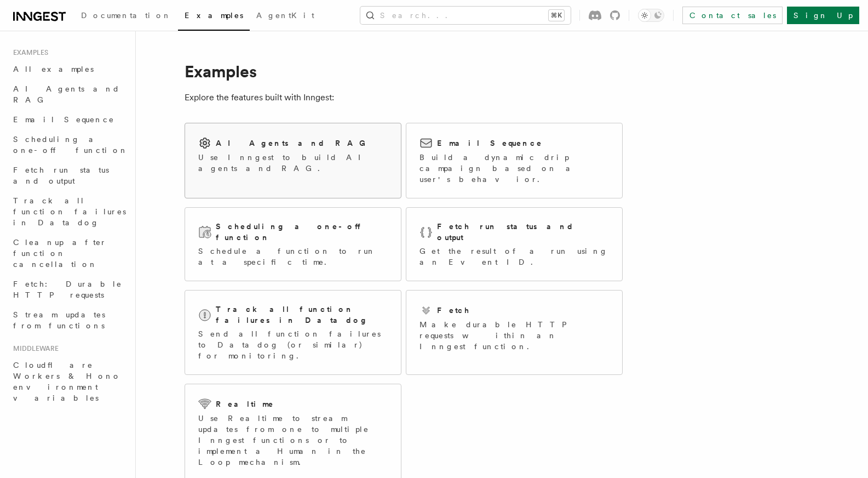 The height and width of the screenshot is (478, 868). I want to click on a: Track all function failures in Datadog, so click(68, 212).